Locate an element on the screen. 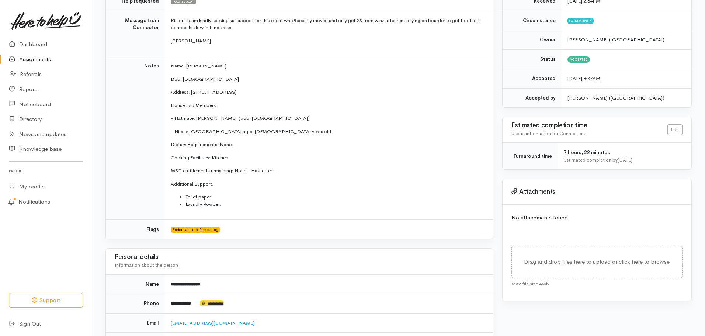 The height and width of the screenshot is (336, 705). td: Accepted is located at coordinates (532, 79).